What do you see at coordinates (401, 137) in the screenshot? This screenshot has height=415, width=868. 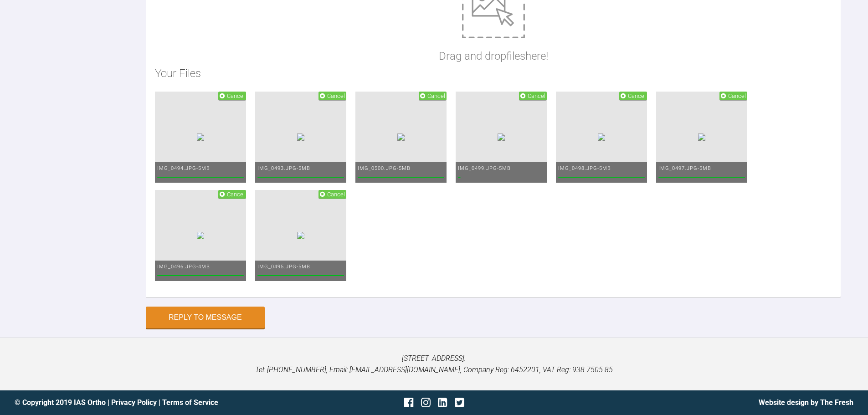 I see `img: fab4beac-2d30-4e25-b618-54f78e4a0c56` at bounding box center [401, 137].